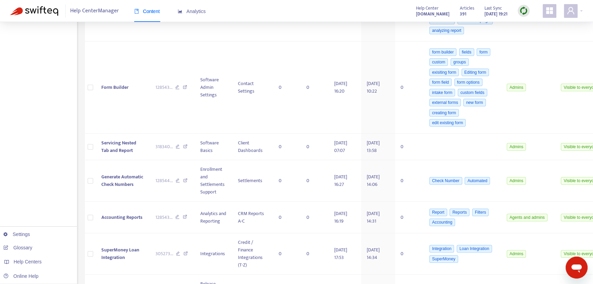 Image resolution: width=593 pixels, height=284 pixels. I want to click on span: Servicing Nested Tab and Report, so click(119, 146).